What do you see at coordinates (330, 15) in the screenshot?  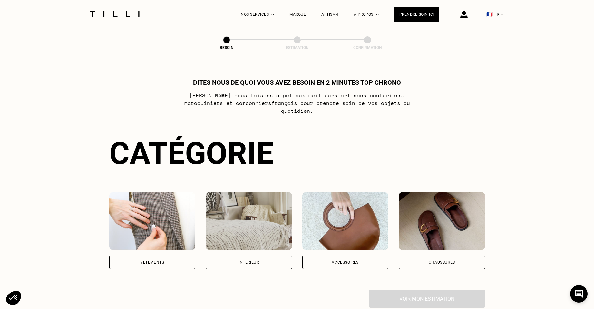 I see `div: Artisan` at bounding box center [330, 15].